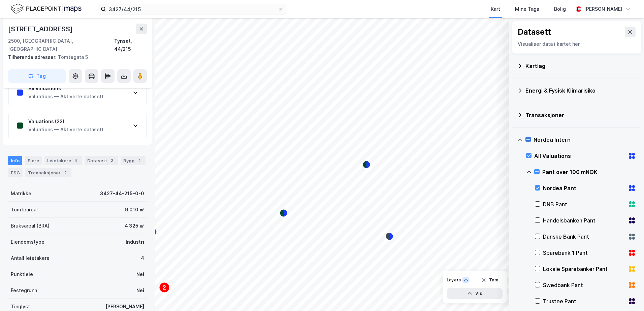 The height and width of the screenshot is (311, 644). Describe the element at coordinates (33, 57) in the screenshot. I see `span: Tilhørende adresser:` at that location.